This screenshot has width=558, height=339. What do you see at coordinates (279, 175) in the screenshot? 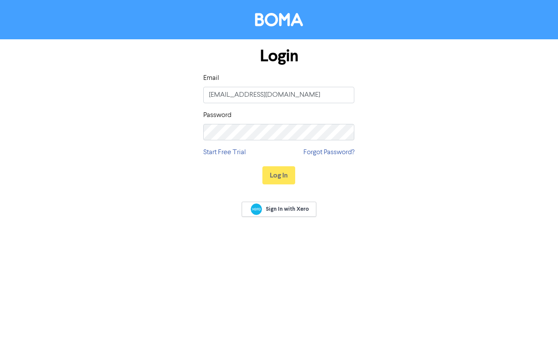
I see `button: Log In` at bounding box center [279, 175].